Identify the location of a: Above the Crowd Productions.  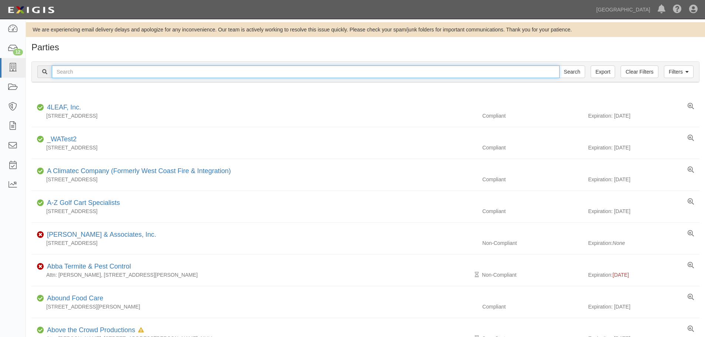
(91, 330).